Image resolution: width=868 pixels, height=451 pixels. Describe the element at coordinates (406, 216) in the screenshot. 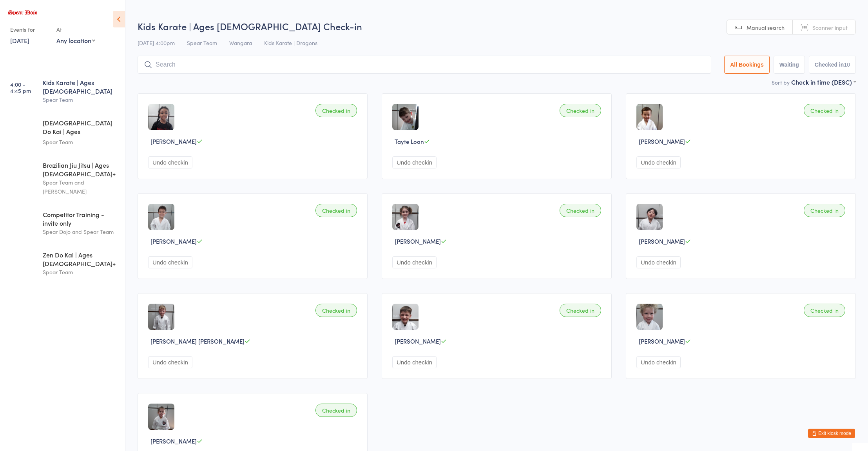

I see `img: image1704508677.png` at that location.